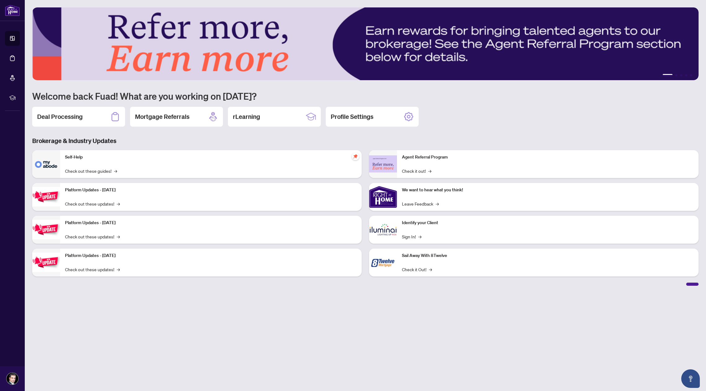 This screenshot has width=706, height=391. Describe the element at coordinates (211, 157) in the screenshot. I see `p: Self-Help` at that location.